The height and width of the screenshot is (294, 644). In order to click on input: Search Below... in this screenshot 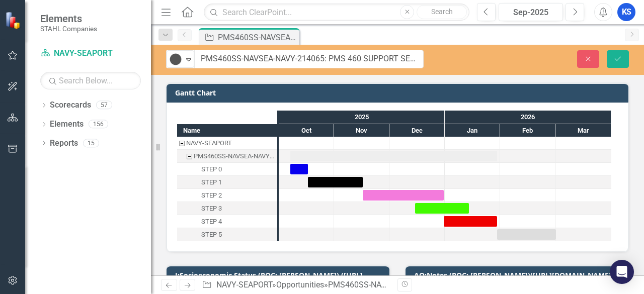, I will do `click(91, 80)`.